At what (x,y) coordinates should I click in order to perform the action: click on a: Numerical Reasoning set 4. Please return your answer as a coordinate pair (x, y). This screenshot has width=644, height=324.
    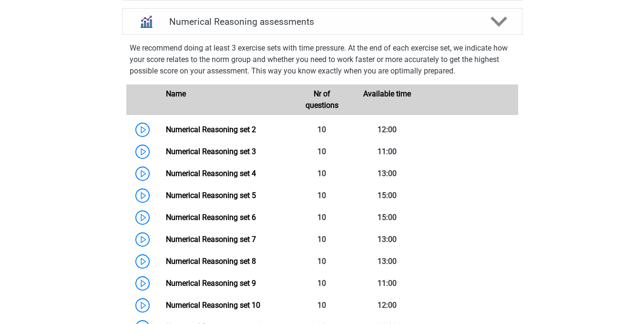
    Looking at the image, I should click on (210, 174).